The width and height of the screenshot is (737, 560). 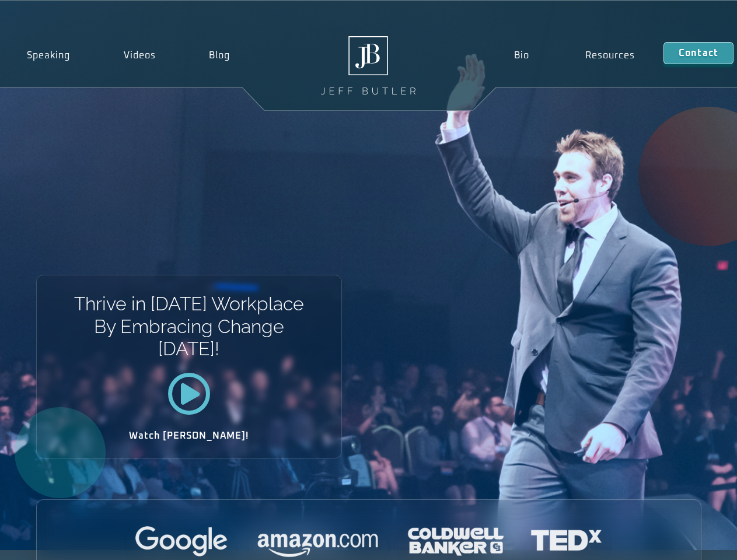 What do you see at coordinates (699, 53) in the screenshot?
I see `span: Contact` at bounding box center [699, 53].